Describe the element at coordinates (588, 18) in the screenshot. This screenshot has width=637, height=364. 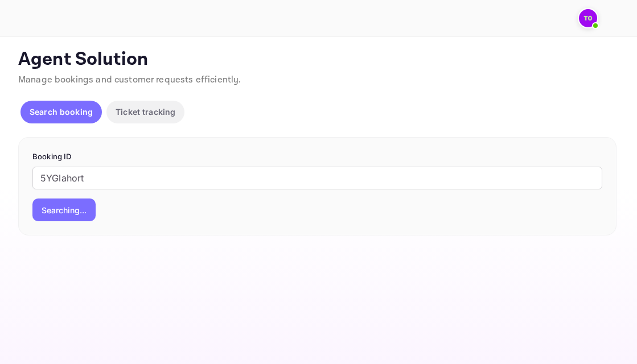
I see `img: Traveloka3PS 02` at that location.